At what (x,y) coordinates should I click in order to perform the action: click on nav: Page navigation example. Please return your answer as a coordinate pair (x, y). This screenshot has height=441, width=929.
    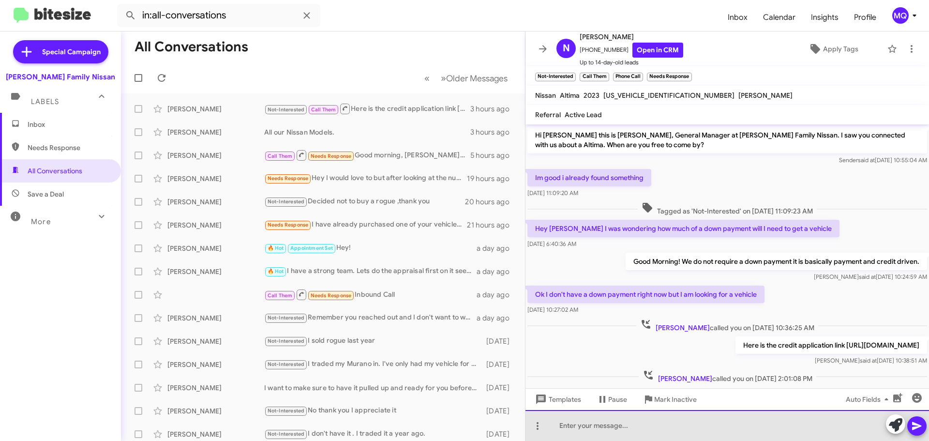
    Looking at the image, I should click on (466, 78).